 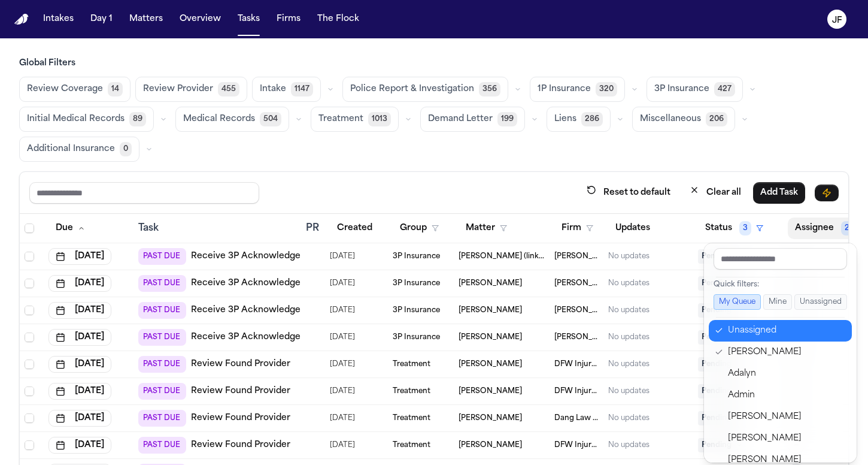 What do you see at coordinates (737, 302) in the screenshot?
I see `button: My Queue` at bounding box center [737, 302].